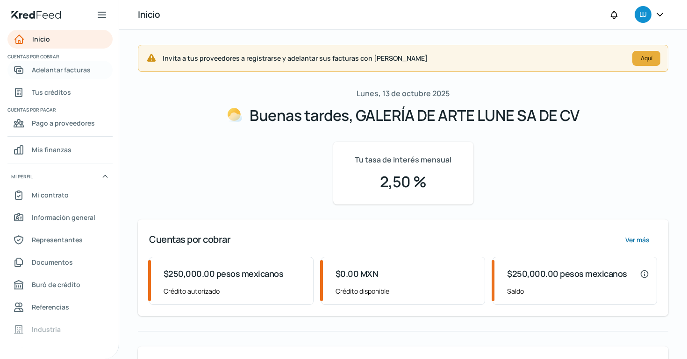  What do you see at coordinates (51, 150) in the screenshot?
I see `font: Mis finanzas` at bounding box center [51, 150].